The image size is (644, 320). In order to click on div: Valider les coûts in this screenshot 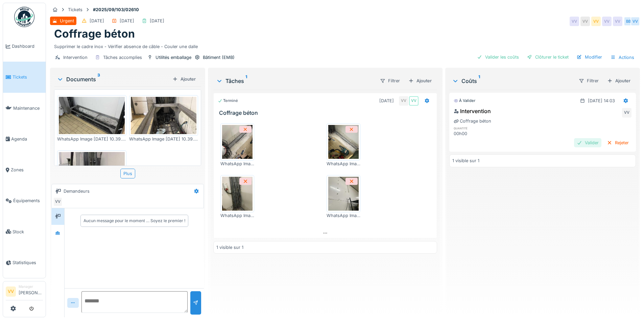, I will do `click(498, 57)`.